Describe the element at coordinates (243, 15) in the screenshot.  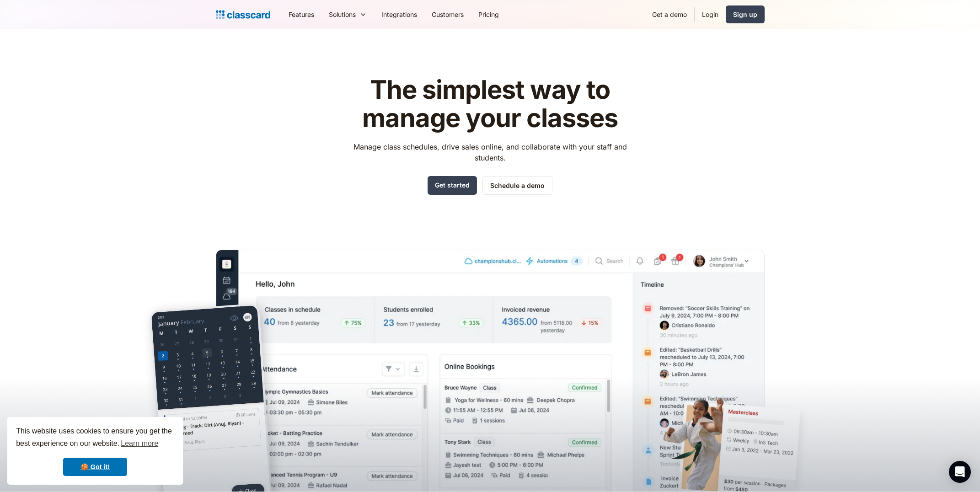
I see `a: home` at that location.